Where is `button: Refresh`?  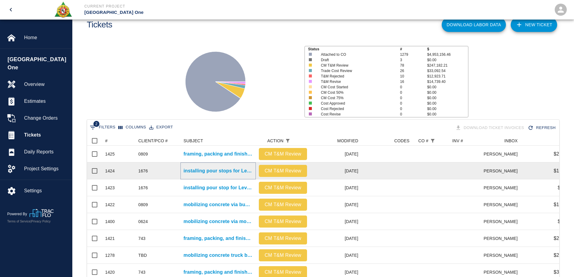 button: Refresh is located at coordinates (542, 128).